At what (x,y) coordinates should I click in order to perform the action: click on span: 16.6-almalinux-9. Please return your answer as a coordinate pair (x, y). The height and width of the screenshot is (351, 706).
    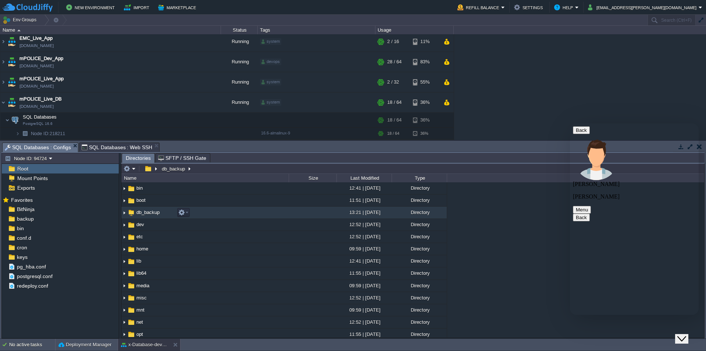
    Looking at the image, I should click on (276, 133).